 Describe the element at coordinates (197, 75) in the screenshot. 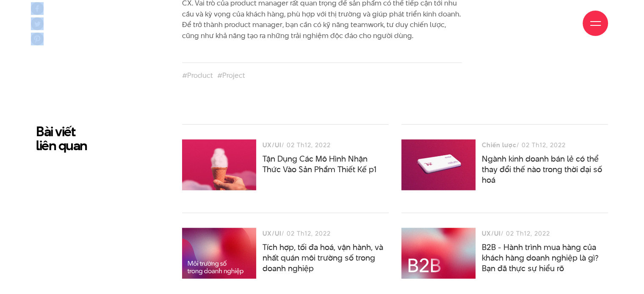

I see `a: #Product` at that location.